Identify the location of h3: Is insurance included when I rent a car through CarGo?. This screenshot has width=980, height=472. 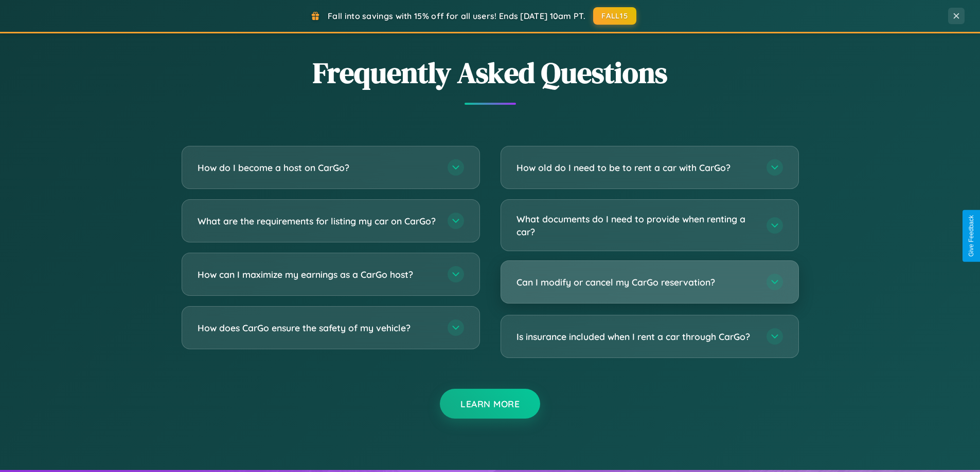
(636, 336).